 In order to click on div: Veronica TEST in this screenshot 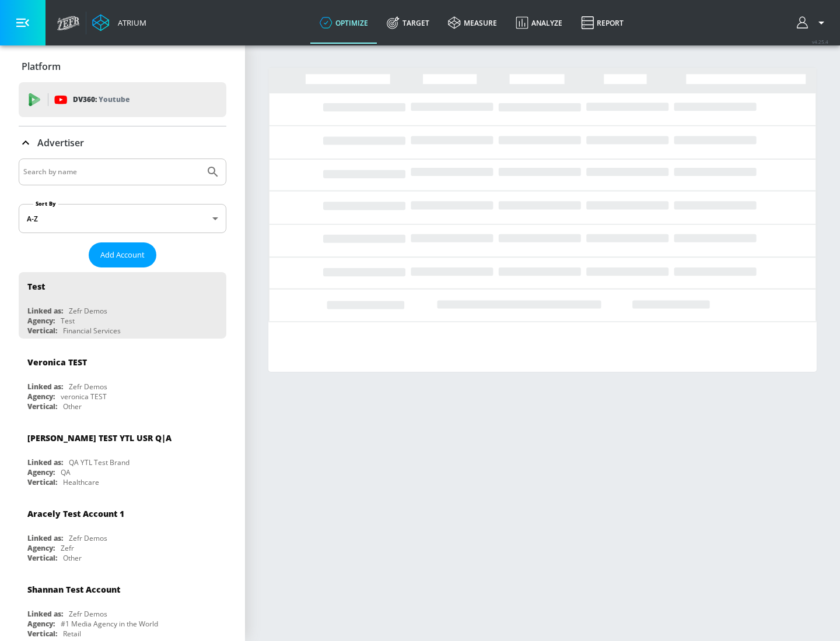, I will do `click(57, 362)`.